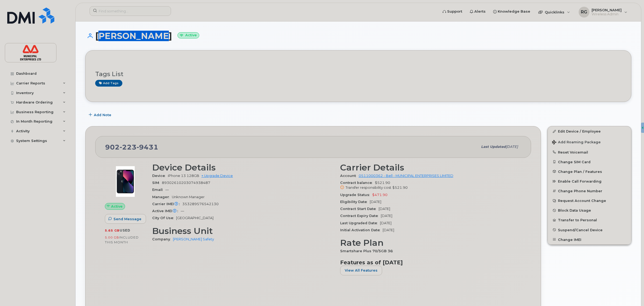  What do you see at coordinates (189, 197) in the screenshot?
I see `span: Unknown Manager` at bounding box center [189, 197].